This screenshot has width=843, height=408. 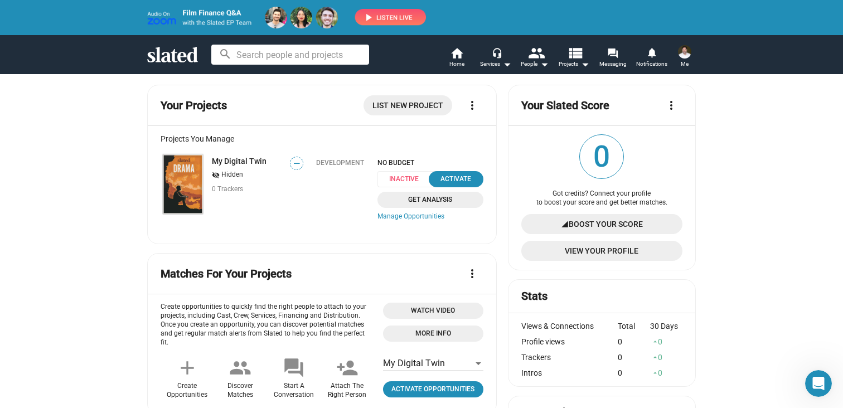 I want to click on mat-icon: headset_mic, so click(x=497, y=52).